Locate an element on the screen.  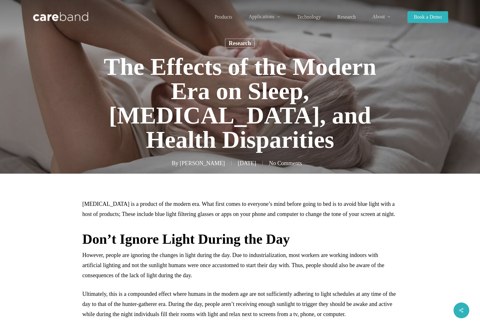
a: No Comments is located at coordinates (286, 163).